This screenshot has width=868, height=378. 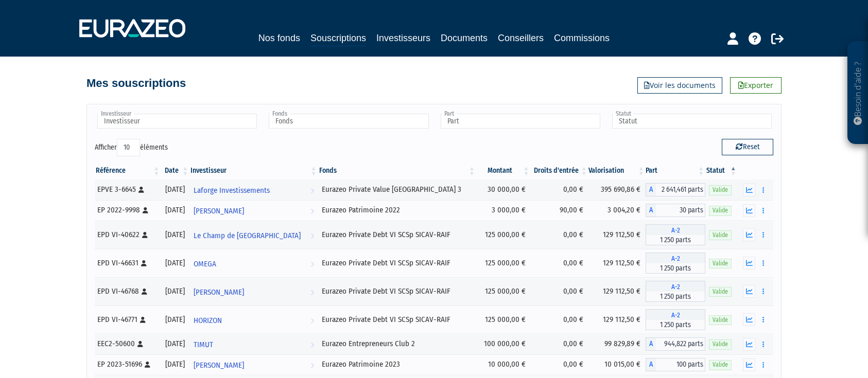 What do you see at coordinates (205, 264) in the screenshot?
I see `span: OMEGA` at bounding box center [205, 264].